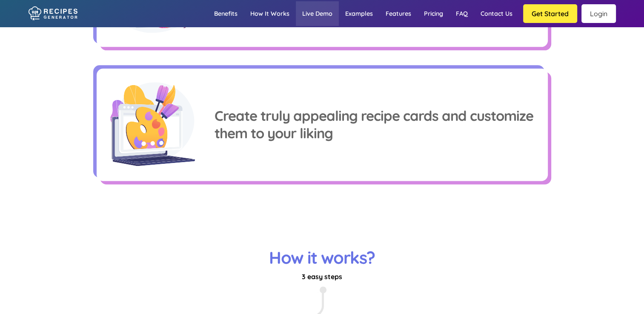 The width and height of the screenshot is (644, 314). What do you see at coordinates (226, 13) in the screenshot?
I see `a: Benefits` at bounding box center [226, 13].